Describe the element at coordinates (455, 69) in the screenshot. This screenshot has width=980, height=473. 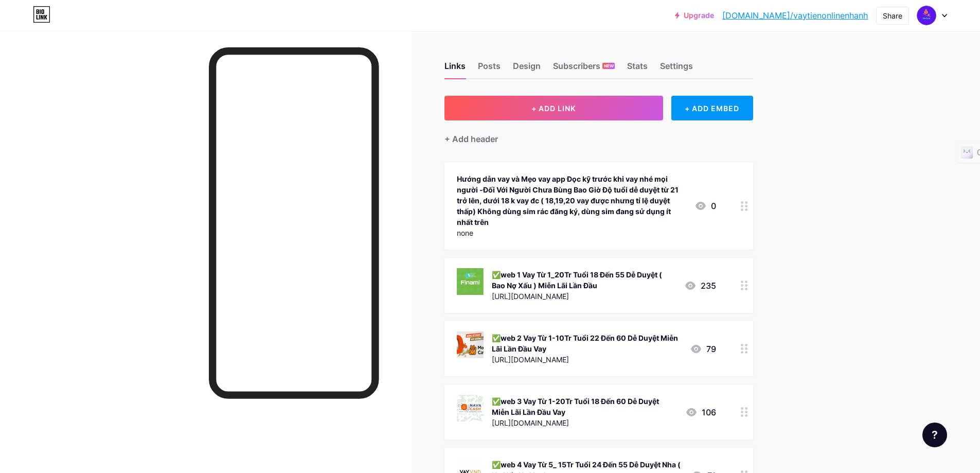
I see `div: Links` at that location.